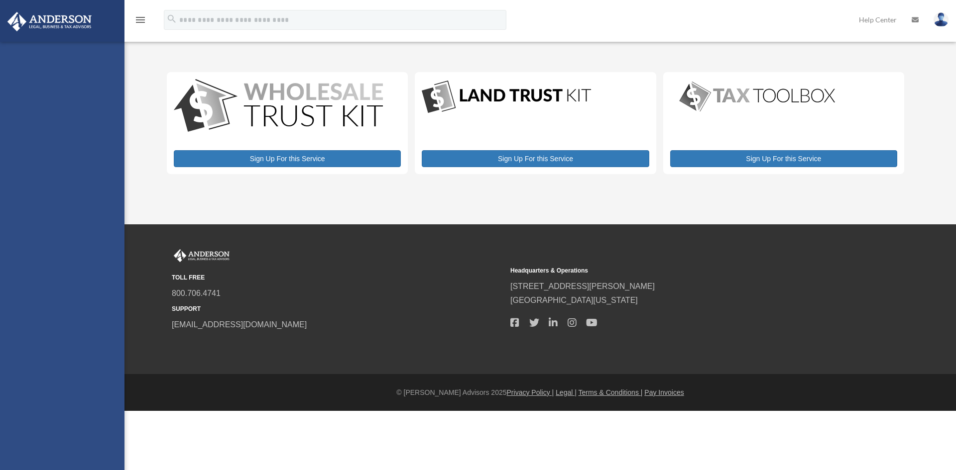 The height and width of the screenshot is (470, 956). What do you see at coordinates (566, 393) in the screenshot?
I see `a: Legal |` at bounding box center [566, 393].